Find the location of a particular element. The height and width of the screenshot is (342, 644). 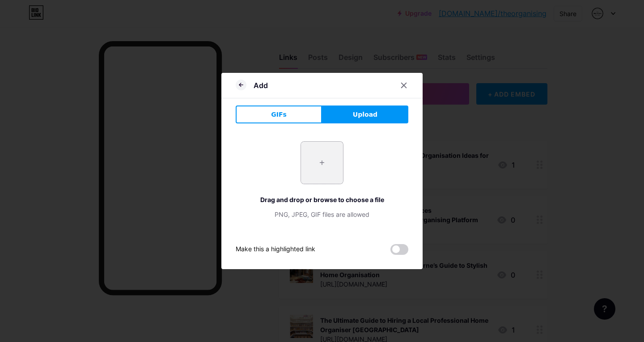

span: GIFs is located at coordinates (279, 115).